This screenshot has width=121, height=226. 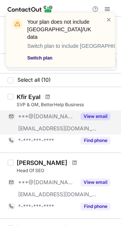 What do you see at coordinates (66, 105) in the screenshot?
I see `div: SVP & GM, BetterHelp Business` at bounding box center [66, 105].